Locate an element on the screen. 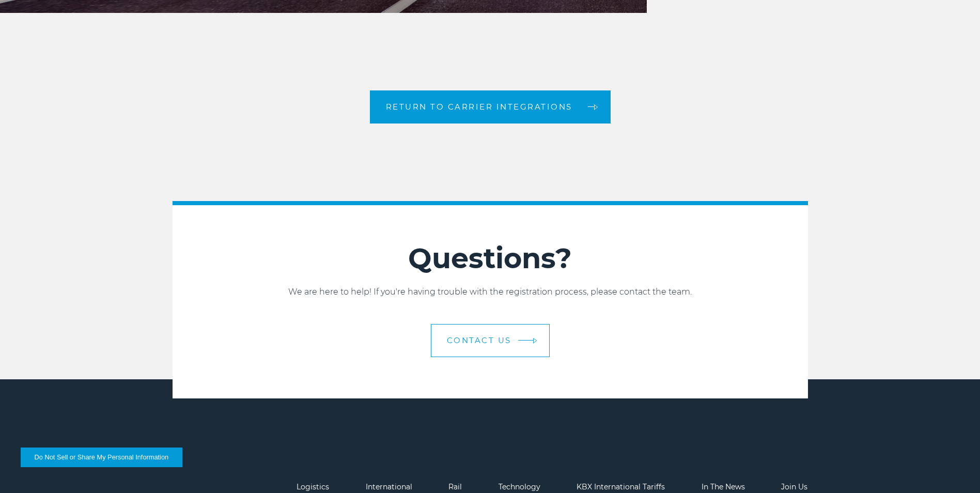 This screenshot has width=980, height=493. span: Return to Carrier Integrations is located at coordinates (479, 107).